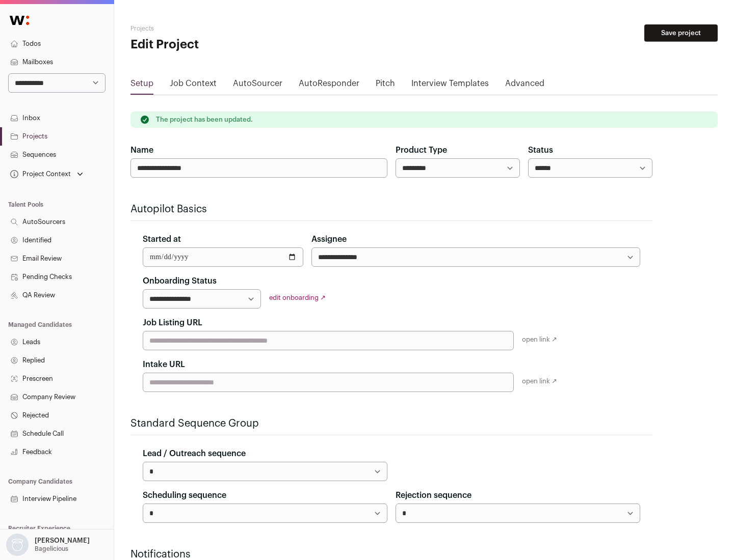 Image resolution: width=734 pixels, height=560 pixels. Describe the element at coordinates (193, 85) in the screenshot. I see `a: Job Context` at that location.